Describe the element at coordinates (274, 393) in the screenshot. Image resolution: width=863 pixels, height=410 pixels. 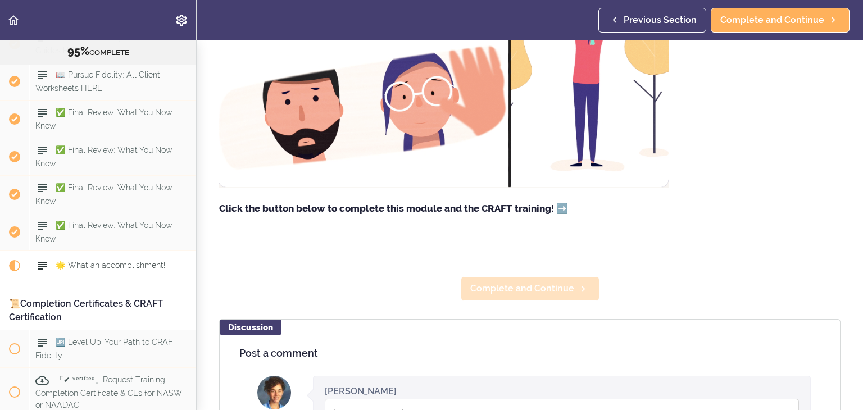
I see `img: Delia Herman` at that location.